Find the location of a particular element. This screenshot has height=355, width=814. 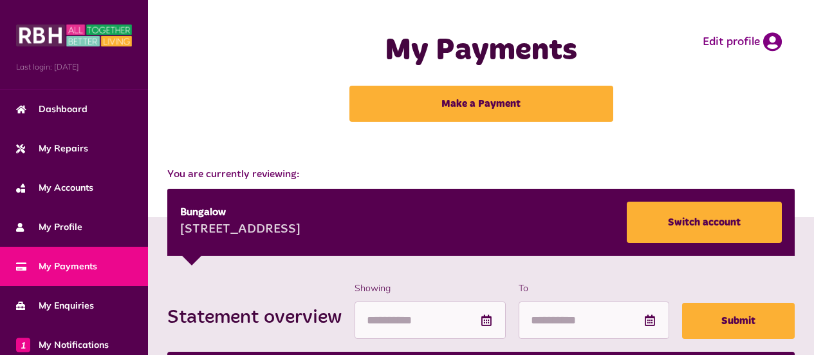

a: Make a Payment is located at coordinates (481, 104).